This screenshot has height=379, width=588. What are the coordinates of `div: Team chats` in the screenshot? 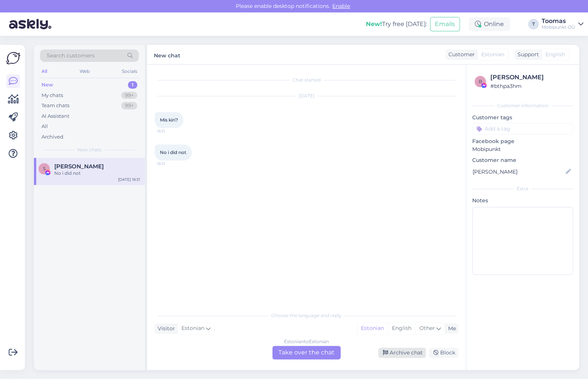 It's located at (56, 105).